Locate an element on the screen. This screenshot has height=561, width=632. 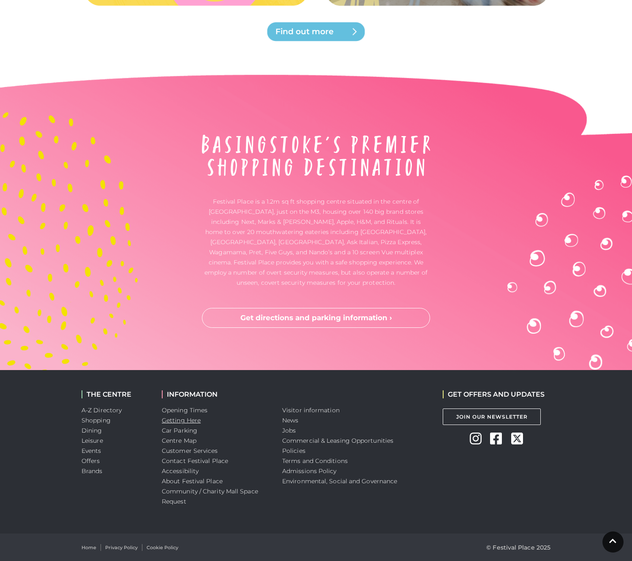
a: Get directions and parking information › is located at coordinates (316, 318).